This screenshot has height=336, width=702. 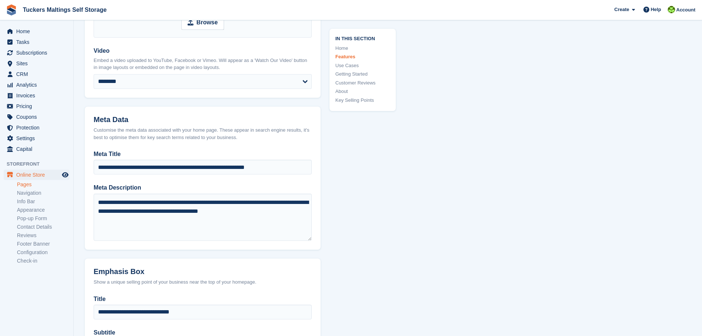 I want to click on div: Customise the meta data associated with your home page. These appear in search engine results, it..., so click(x=203, y=133).